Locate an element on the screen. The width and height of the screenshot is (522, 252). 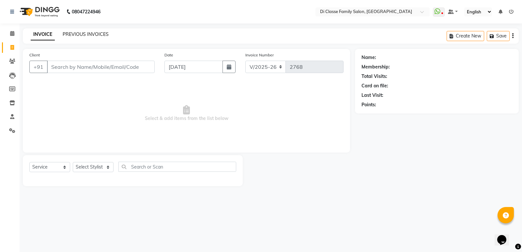
div: Membership: is located at coordinates (375, 67).